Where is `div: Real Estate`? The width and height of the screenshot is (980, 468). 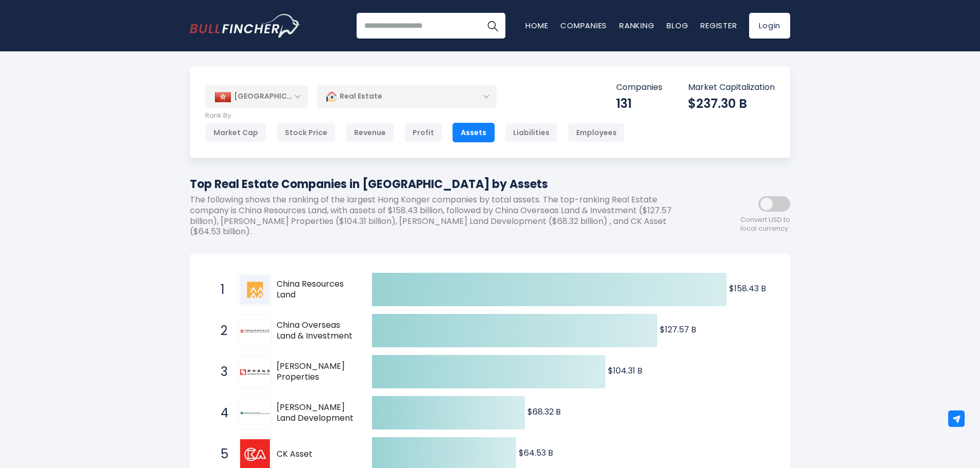 div: Real Estate is located at coordinates (407, 96).